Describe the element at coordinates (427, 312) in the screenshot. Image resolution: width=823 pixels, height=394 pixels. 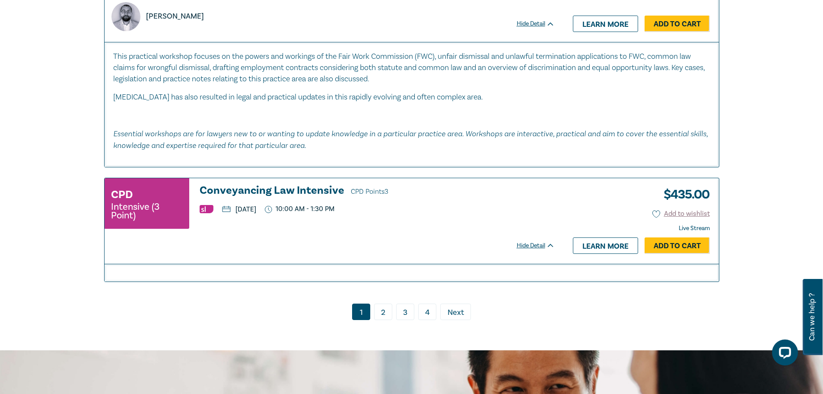
I see `a: 4` at that location.